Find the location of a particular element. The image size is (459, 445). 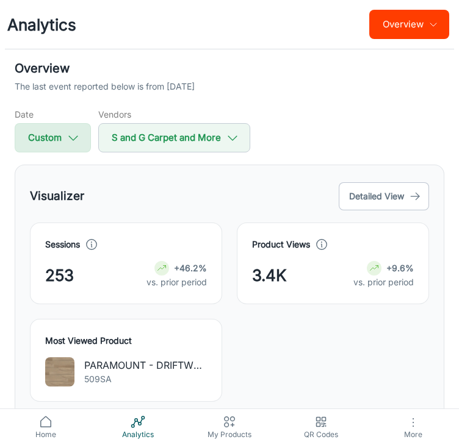

h2: Overview is located at coordinates (229, 68).